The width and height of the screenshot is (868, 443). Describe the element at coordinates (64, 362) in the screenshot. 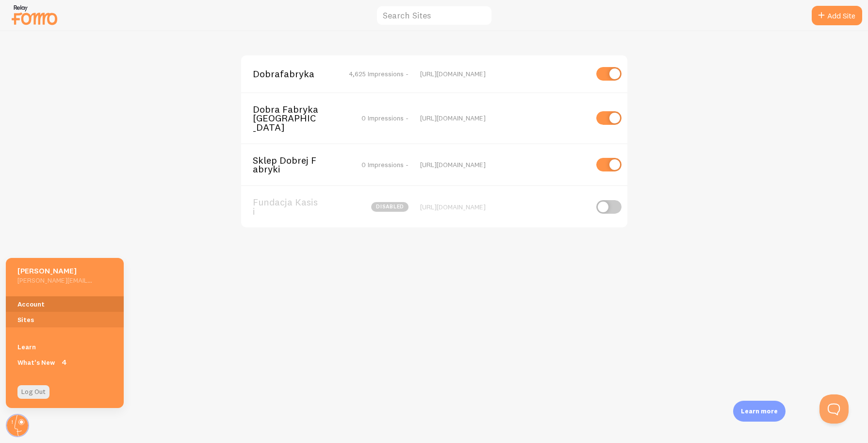

I see `span: 4` at that location.